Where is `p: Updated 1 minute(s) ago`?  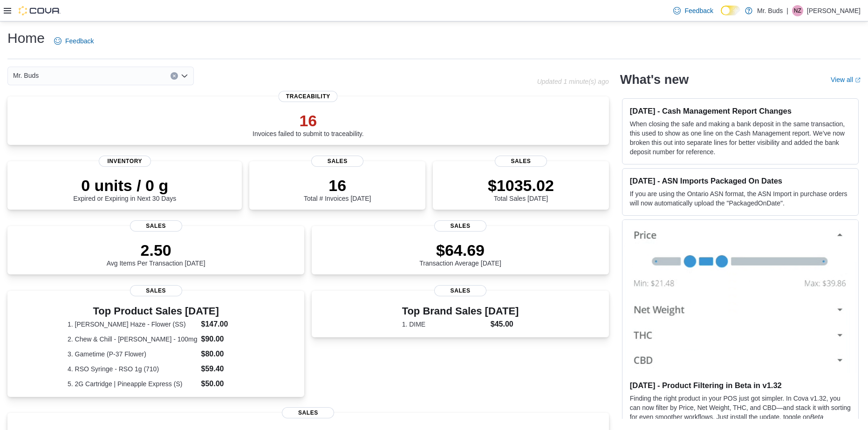 p: Updated 1 minute(s) ago is located at coordinates (573, 82).